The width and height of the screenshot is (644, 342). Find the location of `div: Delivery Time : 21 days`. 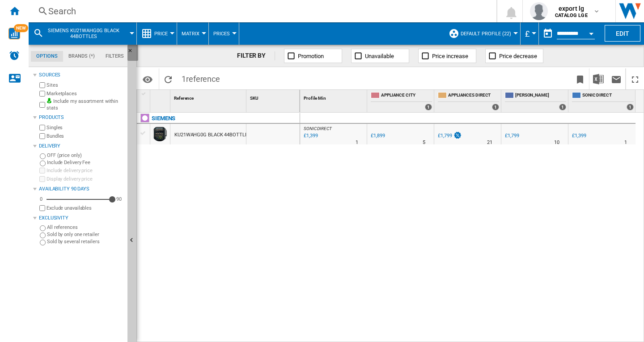

div: Delivery Time : 21 days is located at coordinates (490, 143).